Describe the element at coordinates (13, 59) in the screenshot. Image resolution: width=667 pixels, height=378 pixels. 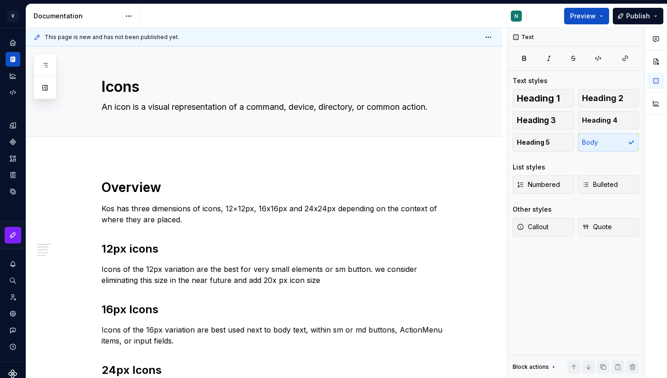
I see `a: Documentation` at that location.